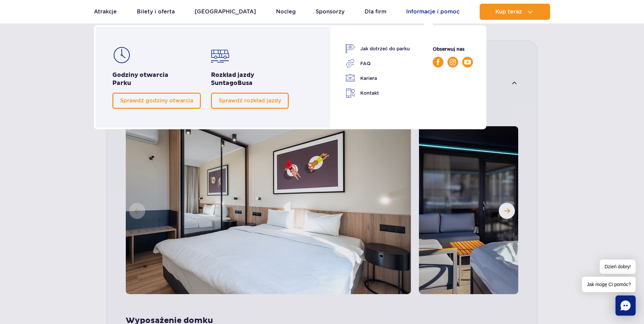  Describe the element at coordinates (156, 100) in the screenshot. I see `a: Sprawdź godziny otwarcia` at that location.